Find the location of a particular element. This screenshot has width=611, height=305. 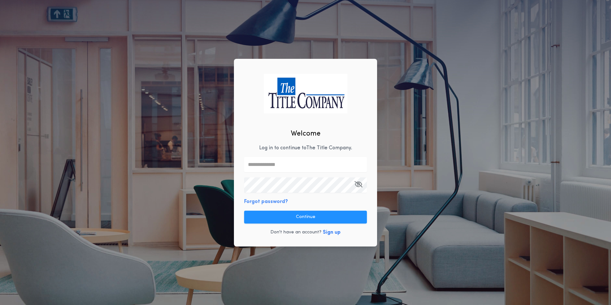

button: Sign up is located at coordinates (332, 232).